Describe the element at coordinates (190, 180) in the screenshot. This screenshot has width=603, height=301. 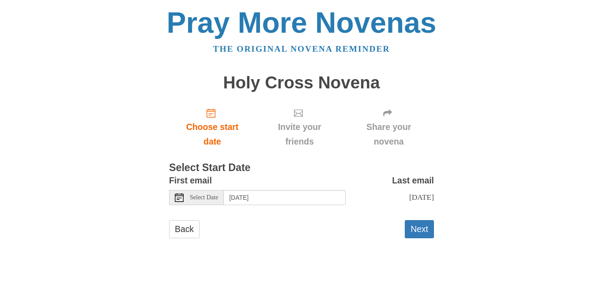
I see `label: First email` at that location.